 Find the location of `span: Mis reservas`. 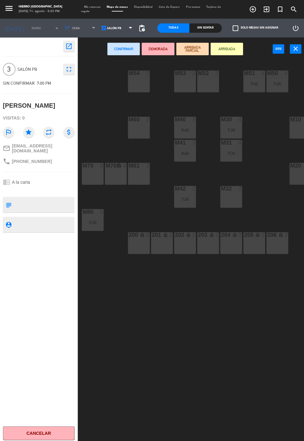

span: Mis reservas is located at coordinates (92, 7).